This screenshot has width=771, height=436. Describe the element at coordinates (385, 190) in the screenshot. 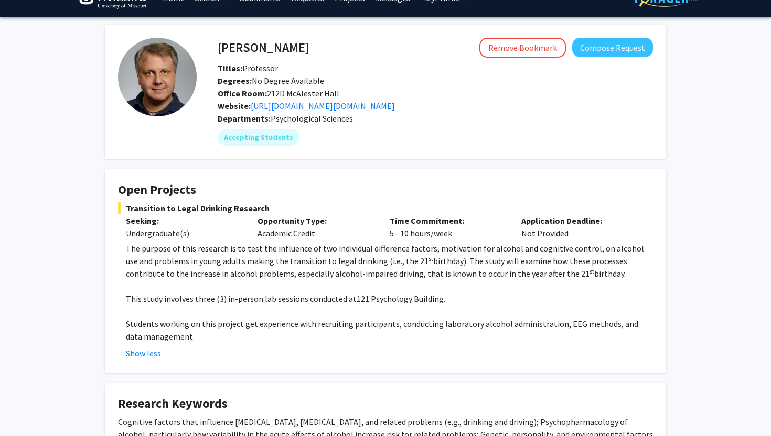

I see `h4: Open Projects` at that location.